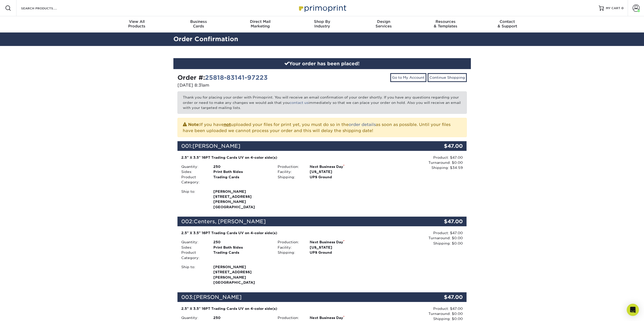 The height and width of the screenshot is (321, 644). I want to click on a: View AllProducts, so click(137, 24).